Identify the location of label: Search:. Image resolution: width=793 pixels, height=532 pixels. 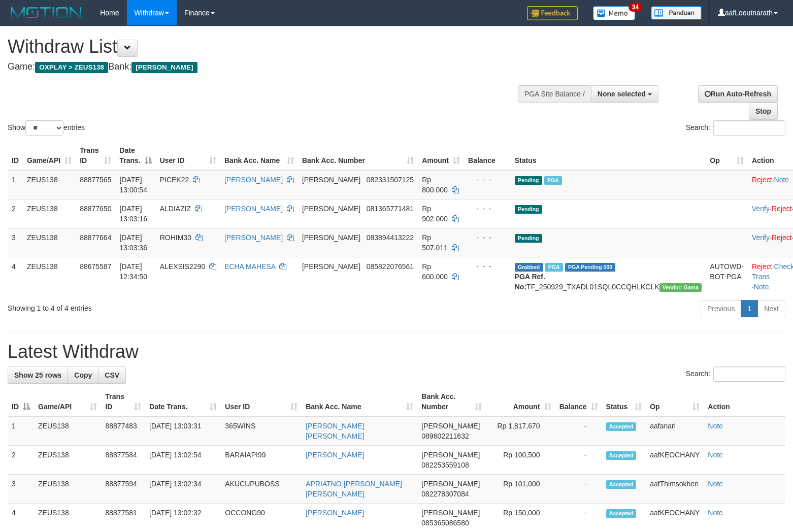
(735, 374).